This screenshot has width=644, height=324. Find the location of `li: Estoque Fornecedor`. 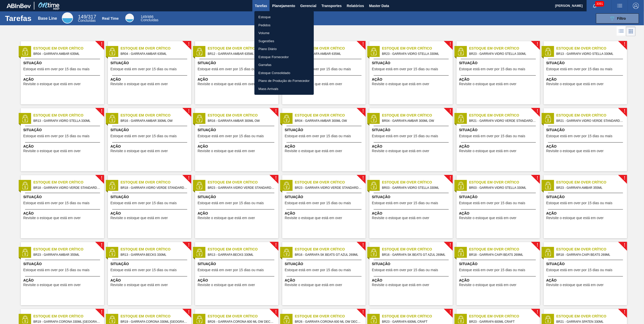

li: Estoque Fornecedor is located at coordinates (285, 57).